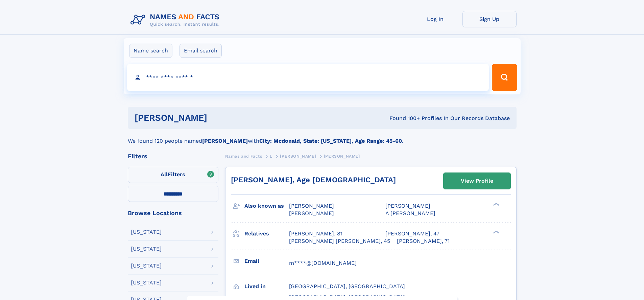  I want to click on label: Filters, so click(173, 175).